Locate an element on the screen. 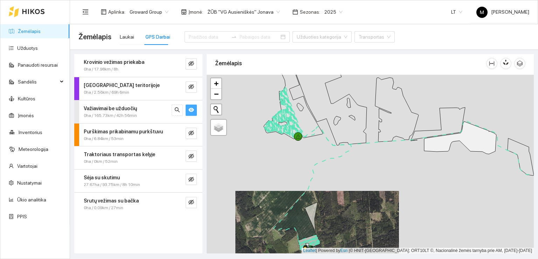  span: Įmonė : is located at coordinates (196, 12).